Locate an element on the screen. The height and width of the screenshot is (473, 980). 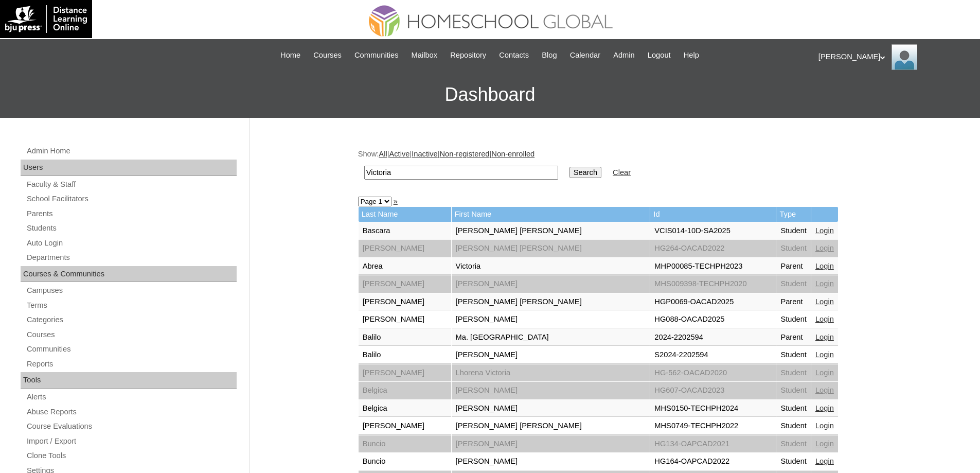
a: Blog is located at coordinates (549, 55).